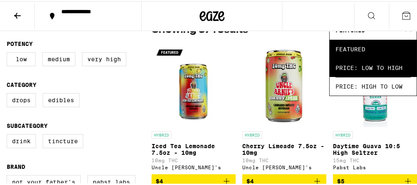 The height and width of the screenshot is (185, 417). Describe the element at coordinates (194, 85) in the screenshot. I see `img: Uncle Arnie's - Iced Tea Lemonade 7.5oz - 10mg` at that location.